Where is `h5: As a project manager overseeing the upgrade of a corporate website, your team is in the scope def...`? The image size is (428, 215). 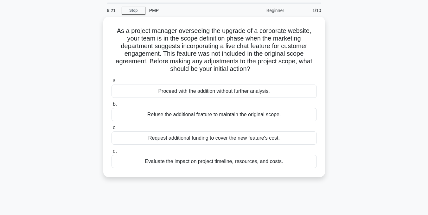
h5: As a project manager overseeing the upgrade of a corporate website, your team is in the scope def... is located at coordinates (214, 50).